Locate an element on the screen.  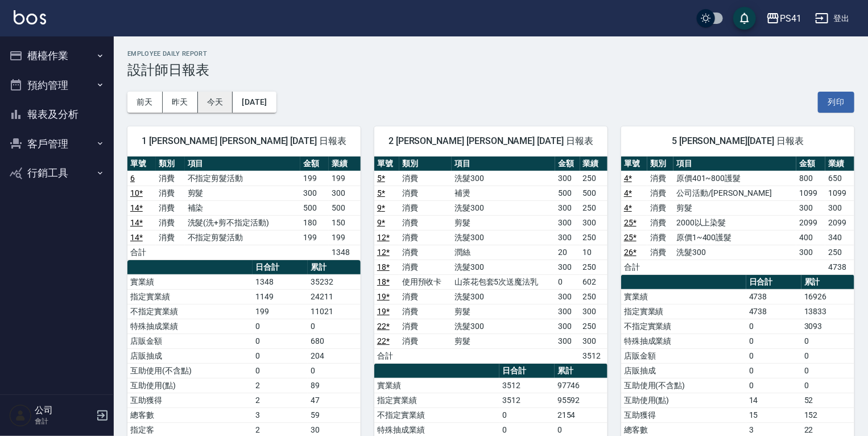
td: 2099 is located at coordinates (810, 222).